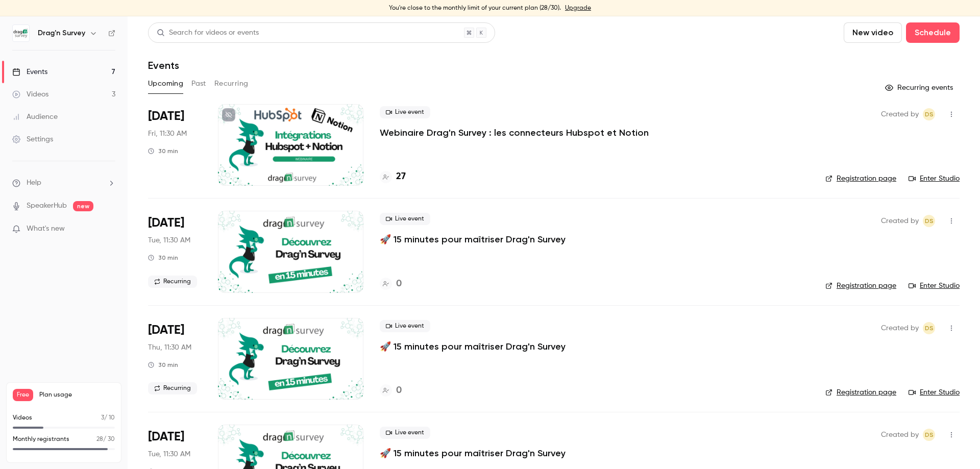 This screenshot has height=469, width=980. I want to click on h1: Events, so click(163, 65).